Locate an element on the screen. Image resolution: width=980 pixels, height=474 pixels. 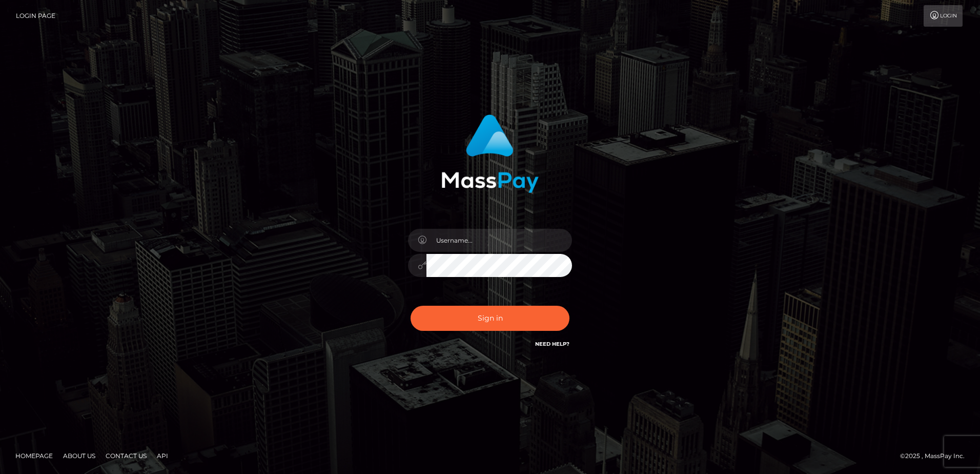
a: Login Page is located at coordinates (35, 16).